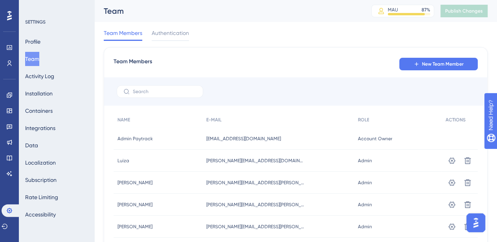  What do you see at coordinates (375, 139) in the screenshot?
I see `span: Account Owner` at bounding box center [375, 139].